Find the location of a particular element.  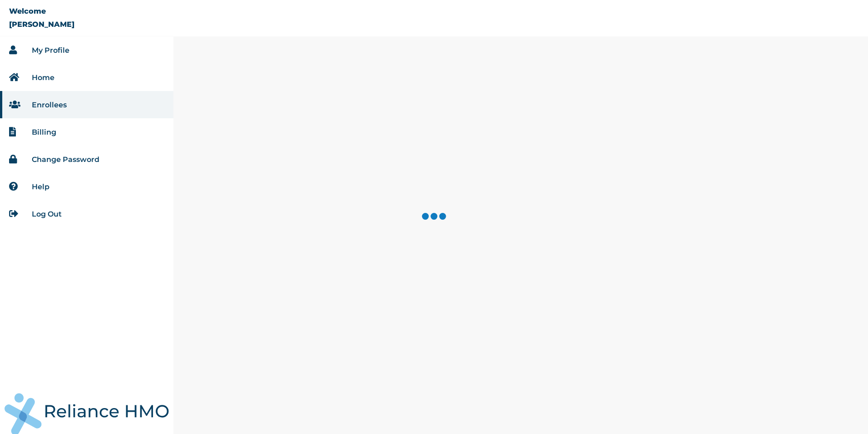

a: Change Password is located at coordinates (65, 159).